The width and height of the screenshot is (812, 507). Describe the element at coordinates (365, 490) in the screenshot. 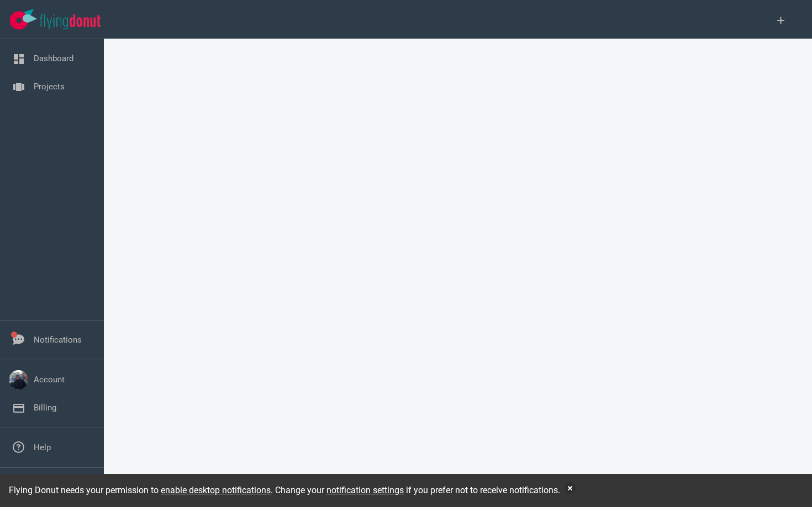

I see `a: notification settings` at that location.